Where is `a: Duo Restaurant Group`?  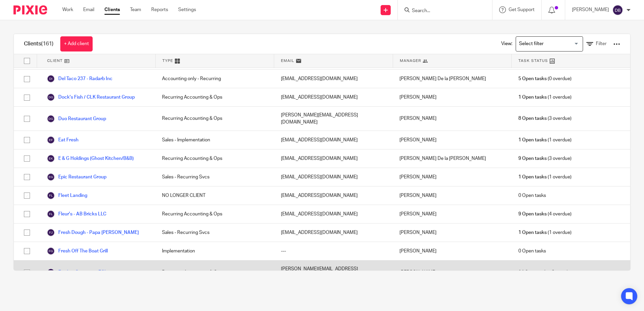
a: Duo Restaurant Group is located at coordinates (76, 119).